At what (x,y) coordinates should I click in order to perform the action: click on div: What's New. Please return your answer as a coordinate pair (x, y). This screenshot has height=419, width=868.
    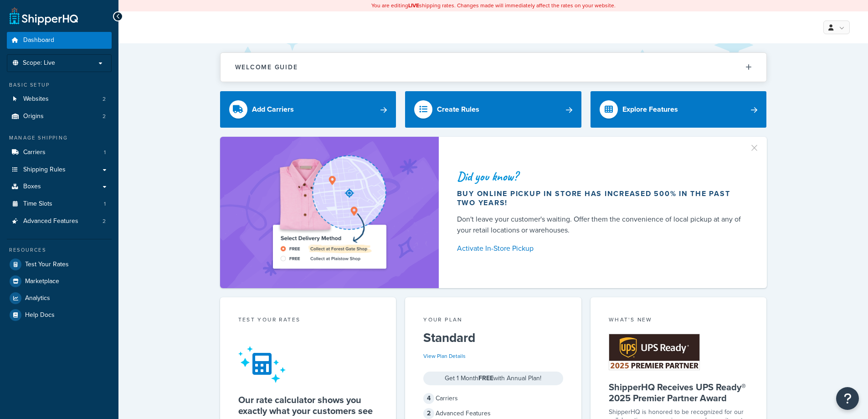
    Looking at the image, I should click on (679, 320).